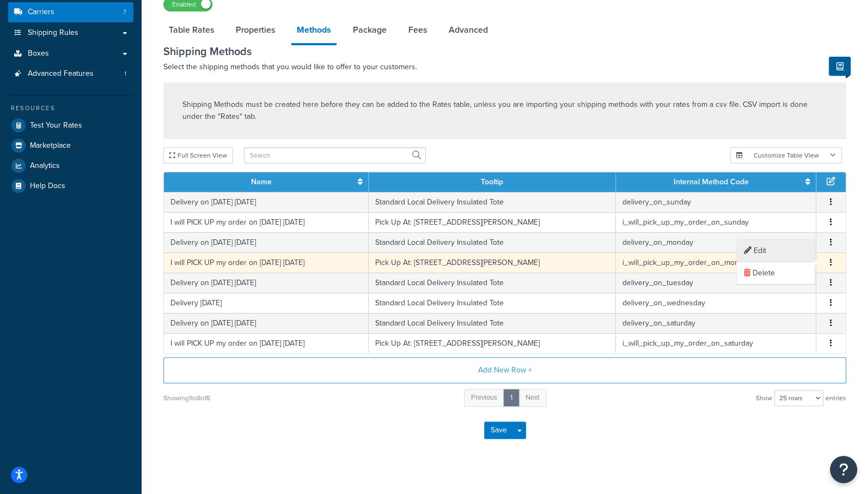  I want to click on span: Carriers, so click(41, 12).